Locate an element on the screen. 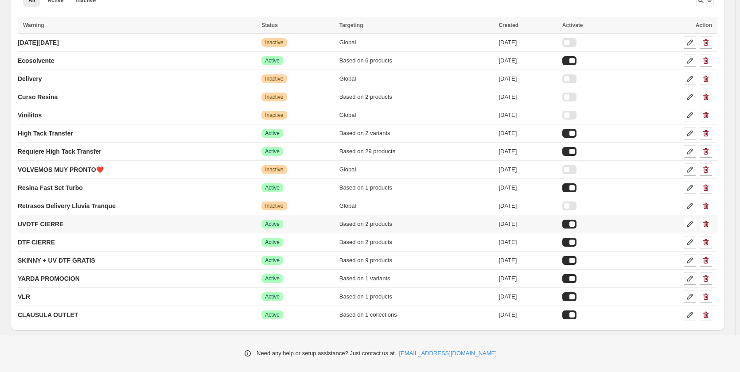 The width and height of the screenshot is (740, 372). a: Delivery is located at coordinates (30, 79).